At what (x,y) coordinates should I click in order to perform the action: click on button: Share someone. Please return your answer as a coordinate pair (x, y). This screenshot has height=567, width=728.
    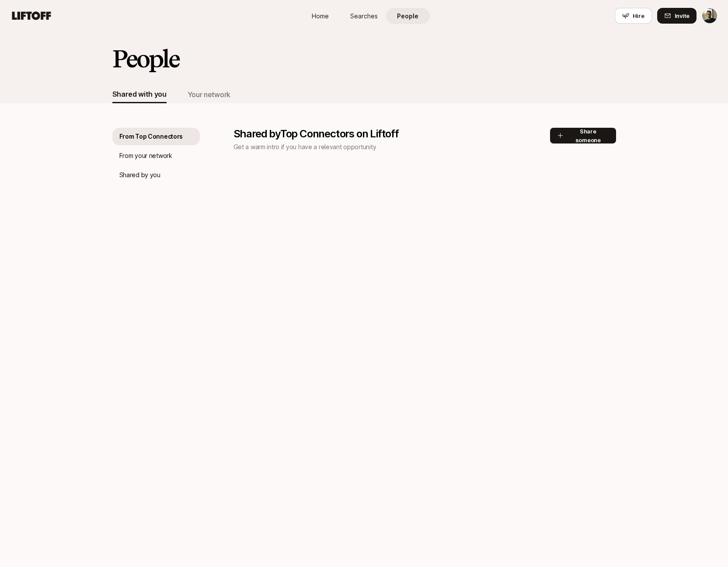
    Looking at the image, I should click on (583, 136).